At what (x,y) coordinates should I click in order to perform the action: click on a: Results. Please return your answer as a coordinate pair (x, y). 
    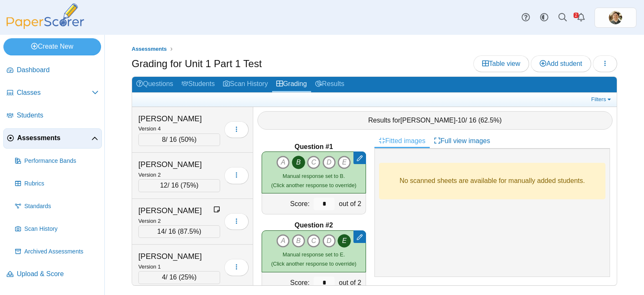
    Looking at the image, I should click on (330, 84).